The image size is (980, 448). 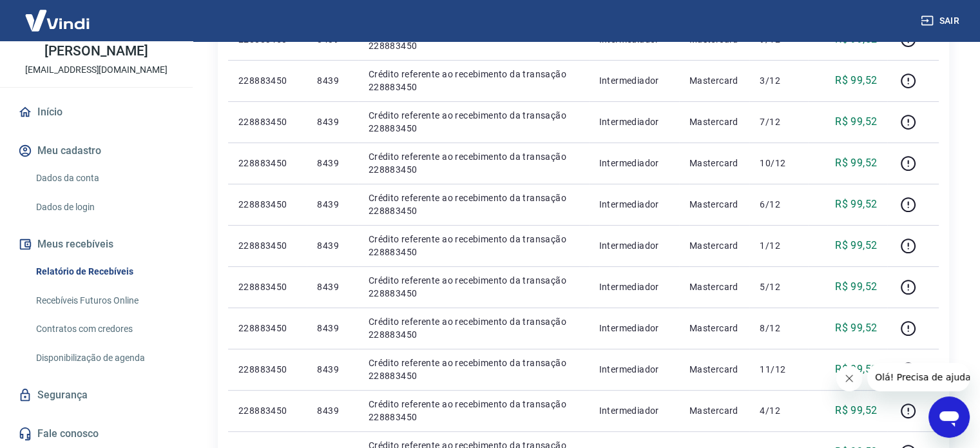 What do you see at coordinates (778, 369) in the screenshot?
I see `p: 11/12` at bounding box center [778, 369].